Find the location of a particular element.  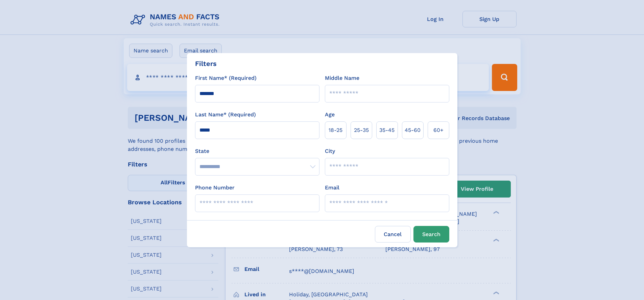

label: Cancel is located at coordinates (393, 234).